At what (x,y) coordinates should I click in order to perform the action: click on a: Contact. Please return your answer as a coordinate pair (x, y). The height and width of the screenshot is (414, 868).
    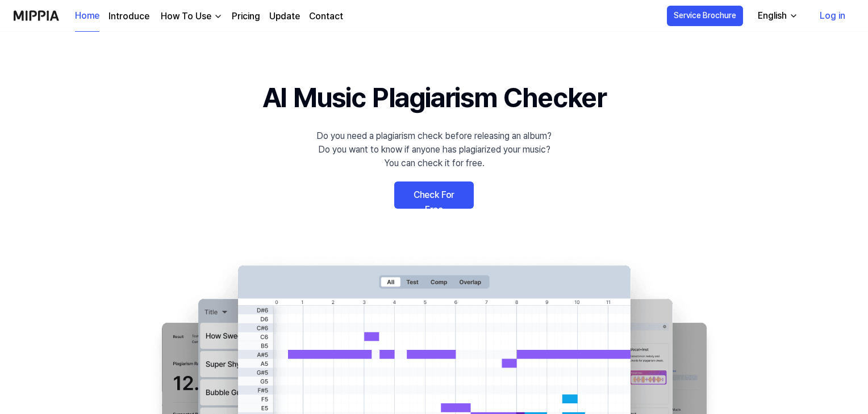
    Looking at the image, I should click on (326, 16).